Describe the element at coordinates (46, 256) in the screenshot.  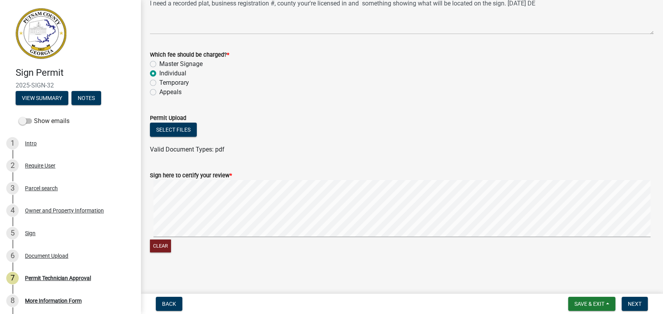
I see `div: Document Upload` at that location.